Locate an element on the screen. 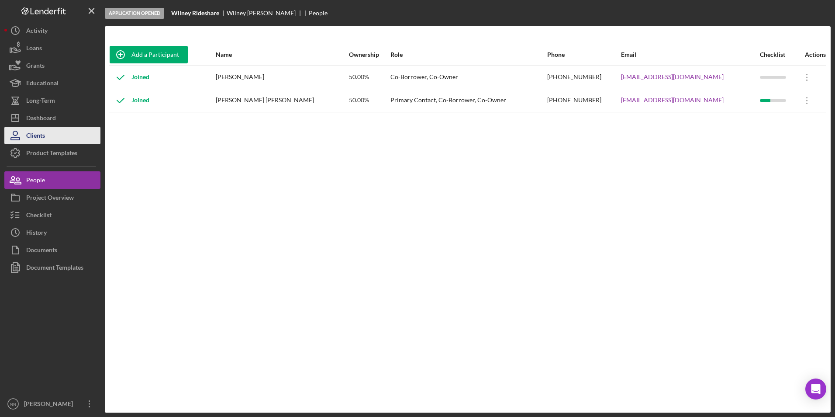 The image size is (835, 417). div: Loans is located at coordinates (34, 49).